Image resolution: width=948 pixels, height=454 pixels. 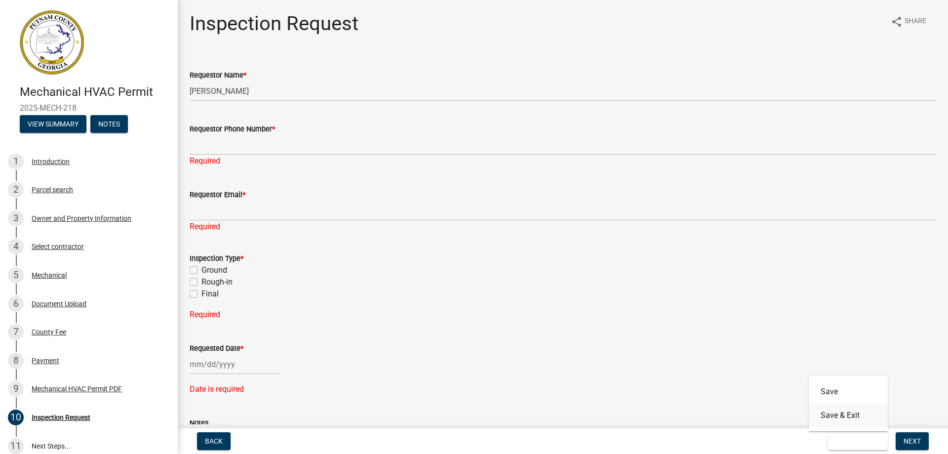 I want to click on span: Share, so click(x=915, y=22).